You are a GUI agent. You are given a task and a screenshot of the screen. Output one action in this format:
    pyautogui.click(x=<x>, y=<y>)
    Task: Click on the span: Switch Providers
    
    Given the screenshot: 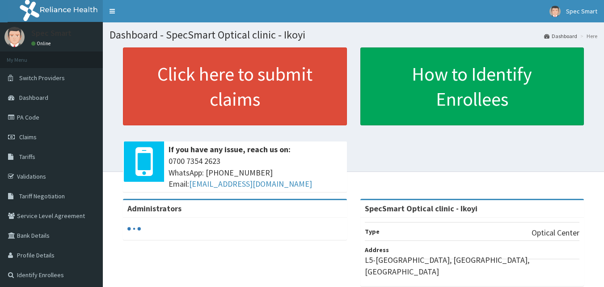 What is the action you would take?
    pyautogui.click(x=42, y=78)
    